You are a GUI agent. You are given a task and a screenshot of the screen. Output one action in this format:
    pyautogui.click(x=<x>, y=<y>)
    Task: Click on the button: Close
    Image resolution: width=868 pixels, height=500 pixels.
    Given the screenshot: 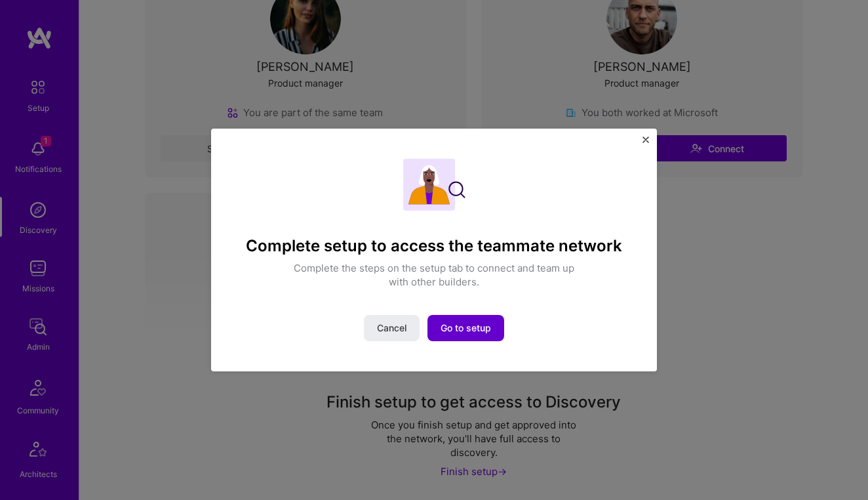 What is the action you would take?
    pyautogui.click(x=646, y=143)
    